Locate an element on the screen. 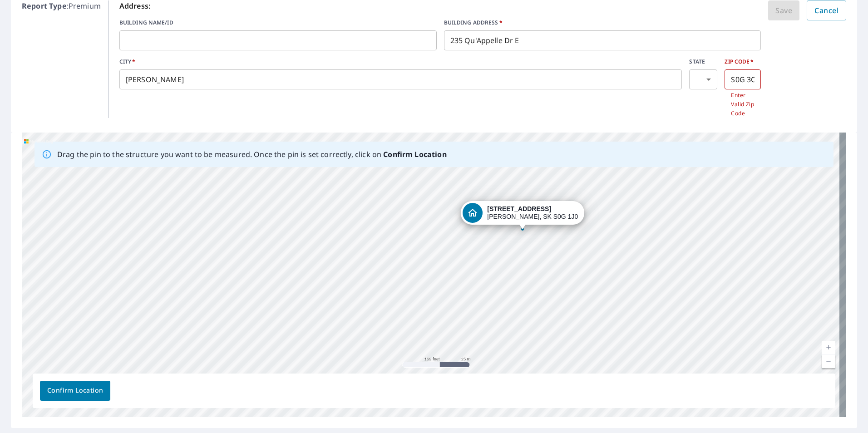 This screenshot has height=433, width=868. button: Confirm Location is located at coordinates (75, 391).